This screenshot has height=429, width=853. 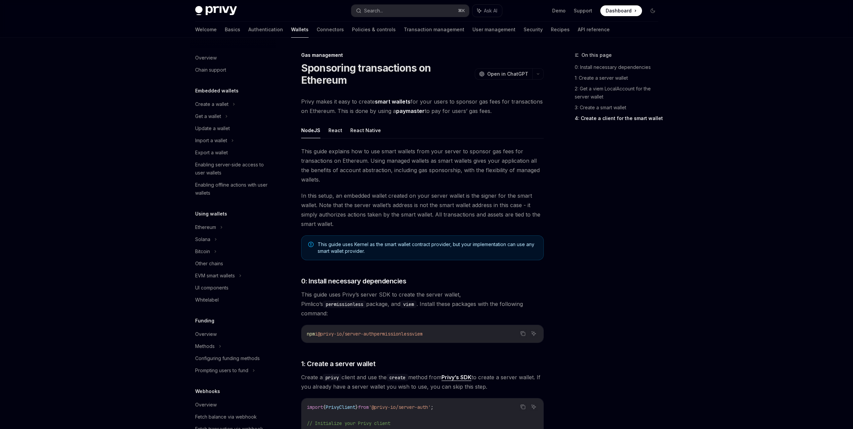 What do you see at coordinates (434, 30) in the screenshot?
I see `a: Transaction management` at bounding box center [434, 30].